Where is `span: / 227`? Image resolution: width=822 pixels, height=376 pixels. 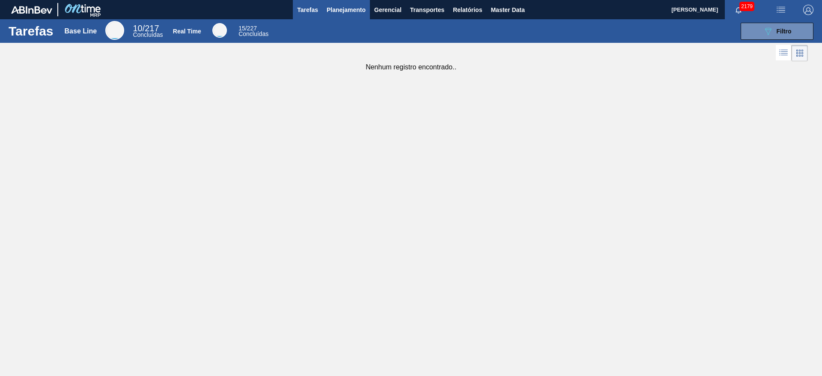
span: / 227 is located at coordinates (247, 28).